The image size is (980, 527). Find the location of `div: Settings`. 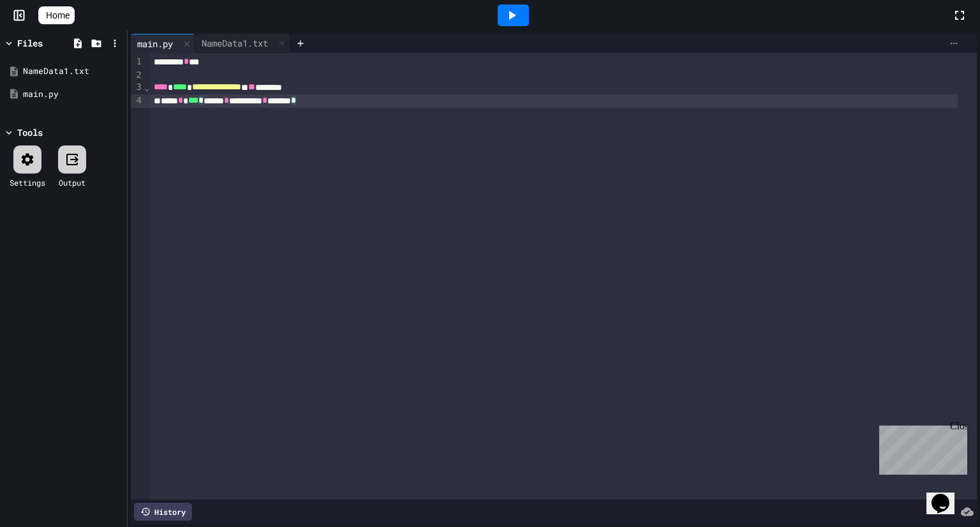

div: Settings is located at coordinates (27, 182).